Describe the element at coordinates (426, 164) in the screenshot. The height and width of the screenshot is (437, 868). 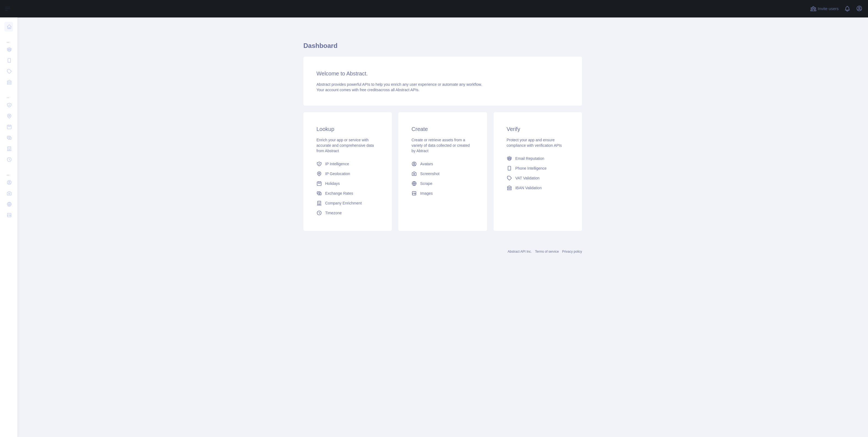
I see `span: Avatars` at that location.